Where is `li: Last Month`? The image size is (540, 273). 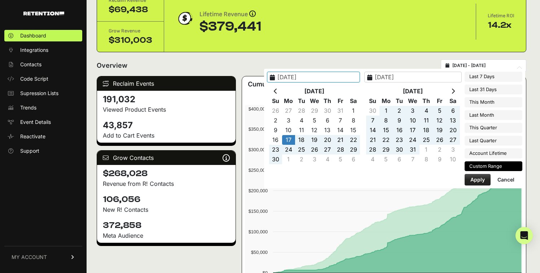
li: Last Month is located at coordinates (493, 115).